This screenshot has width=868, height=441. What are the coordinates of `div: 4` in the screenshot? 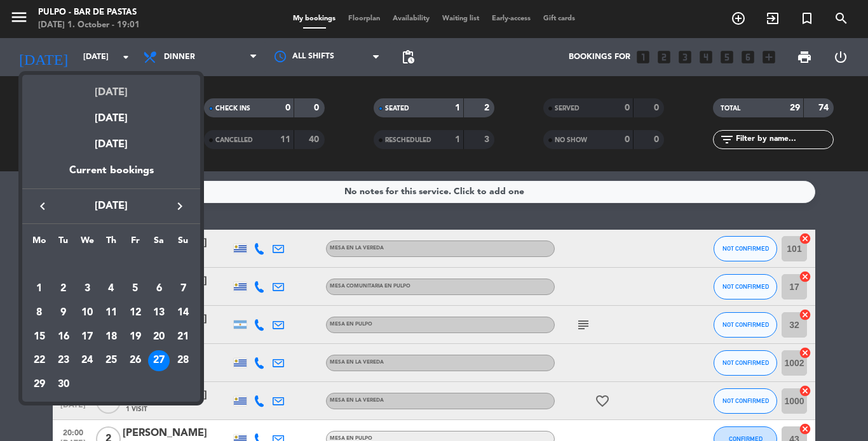 It's located at (111, 289).